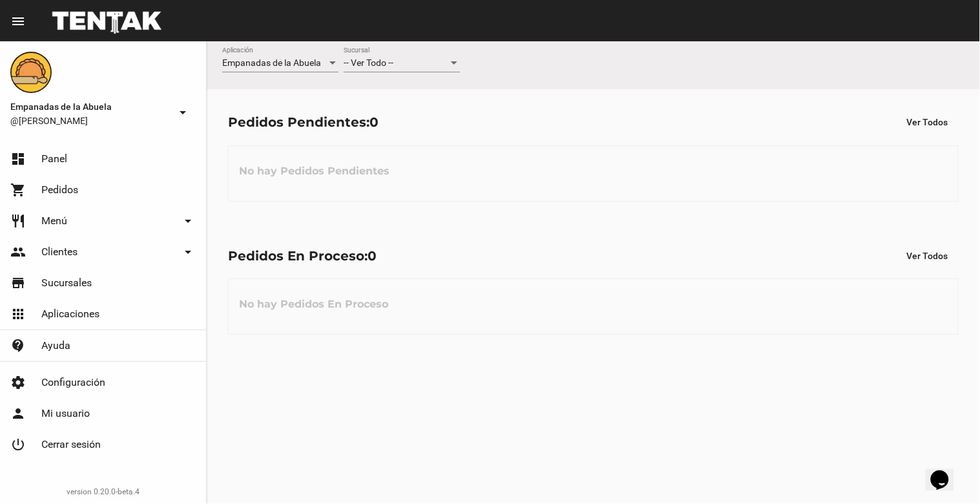  Describe the element at coordinates (71, 445) in the screenshot. I see `span: Cerrar sesión` at that location.